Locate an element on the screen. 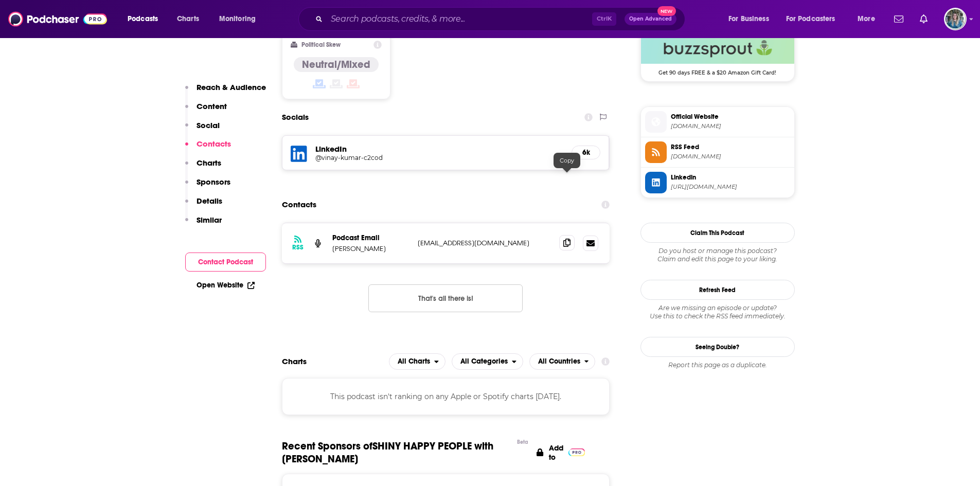  span: More is located at coordinates (866, 19).